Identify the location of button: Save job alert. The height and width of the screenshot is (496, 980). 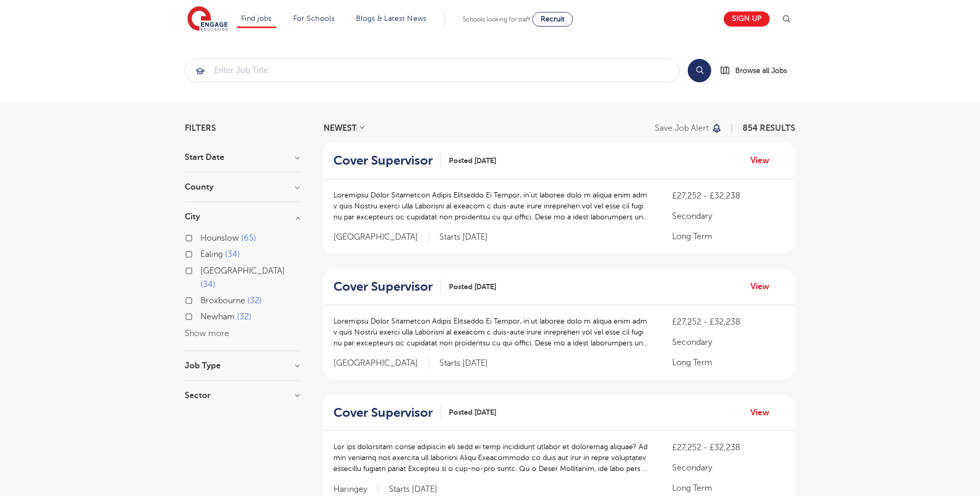
(688, 128).